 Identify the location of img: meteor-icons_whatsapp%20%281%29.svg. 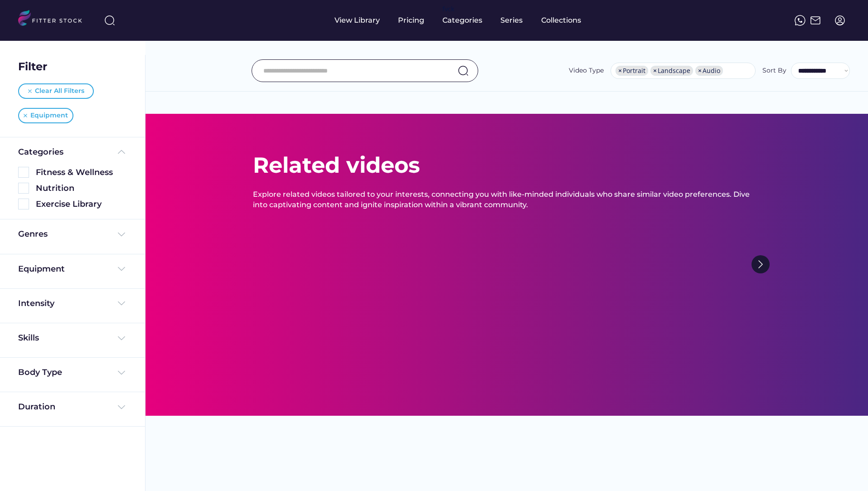
(800, 21).